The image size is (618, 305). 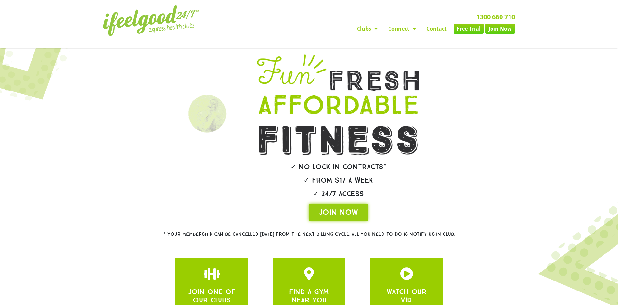 What do you see at coordinates (468, 29) in the screenshot?
I see `a: Free Trial` at bounding box center [468, 29].